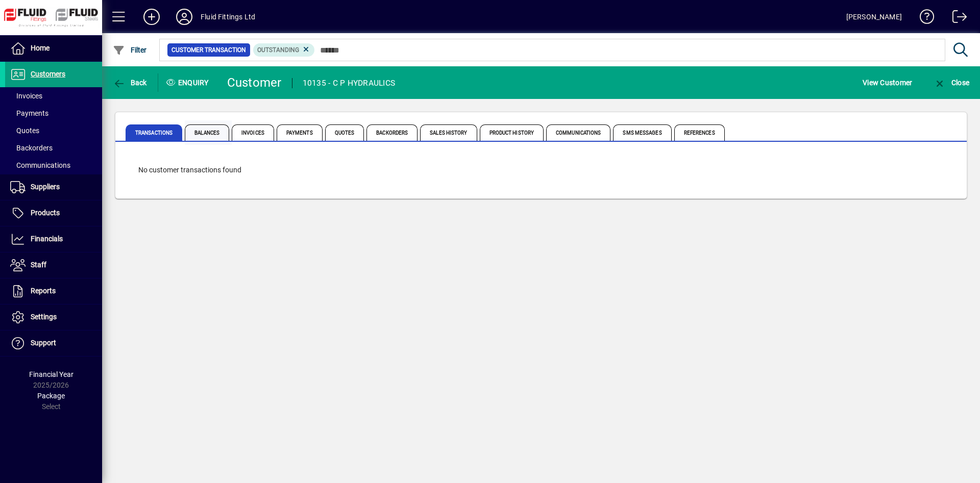  What do you see at coordinates (951, 83) in the screenshot?
I see `app-page-header-button: Close enquiry` at bounding box center [951, 83].